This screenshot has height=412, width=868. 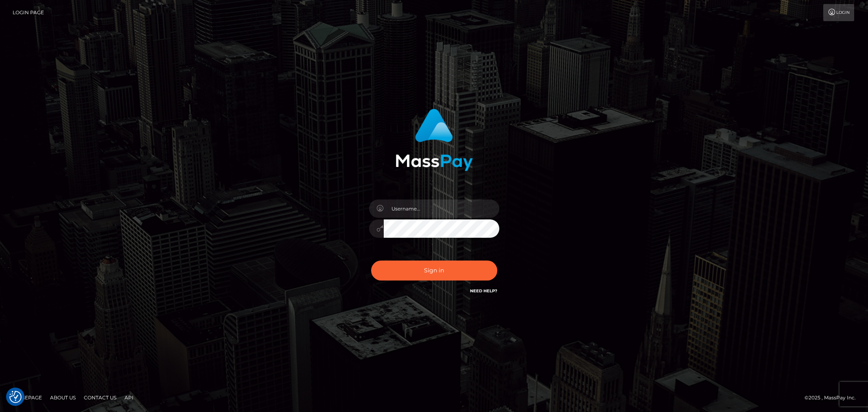 What do you see at coordinates (15, 397) in the screenshot?
I see `img: Revisit consent button` at bounding box center [15, 397].